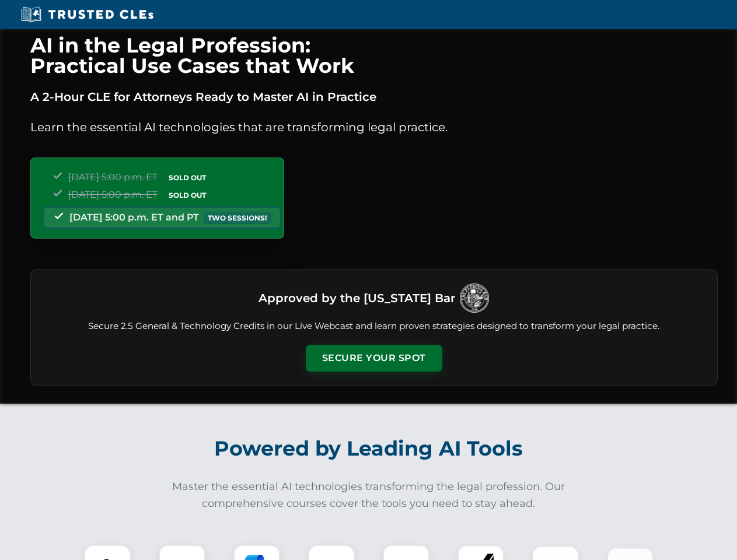 The height and width of the screenshot is (560, 737). What do you see at coordinates (474, 298) in the screenshot?
I see `img: Logo` at bounding box center [474, 298].